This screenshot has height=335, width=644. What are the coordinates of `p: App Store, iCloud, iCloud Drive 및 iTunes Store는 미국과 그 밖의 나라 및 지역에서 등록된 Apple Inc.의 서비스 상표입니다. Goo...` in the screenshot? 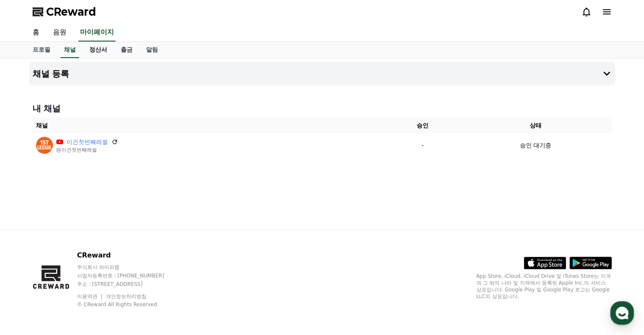 It's located at (543, 286).